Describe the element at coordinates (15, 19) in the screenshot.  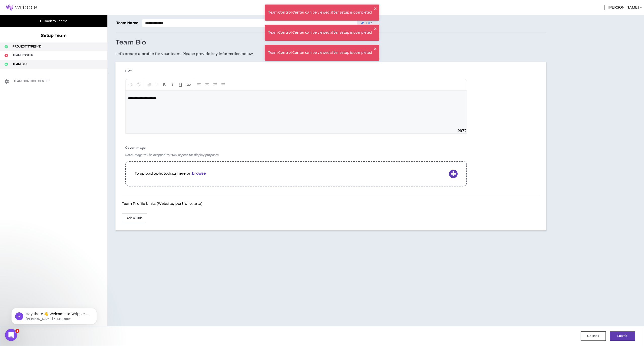
I see `img: Profile image for Morgan` at that location.